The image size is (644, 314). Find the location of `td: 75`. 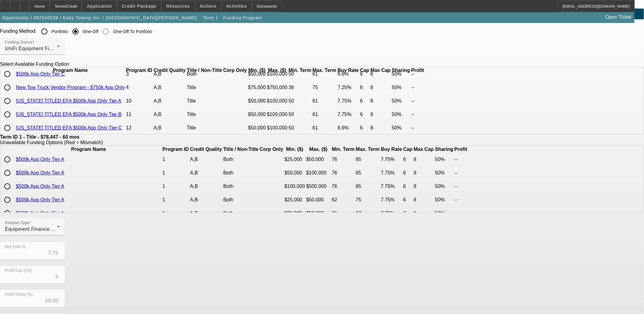

td: 75 is located at coordinates (324, 87).